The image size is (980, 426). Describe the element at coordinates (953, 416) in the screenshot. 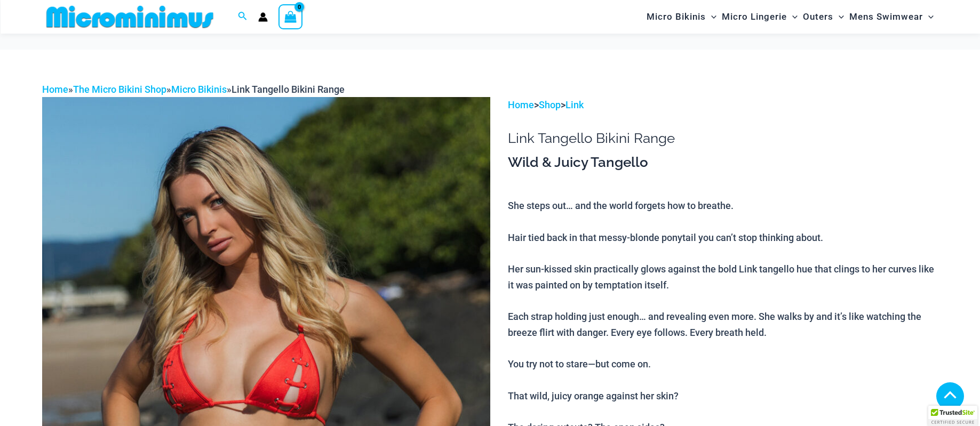

I see `div: TrustedSite Certified` at that location.